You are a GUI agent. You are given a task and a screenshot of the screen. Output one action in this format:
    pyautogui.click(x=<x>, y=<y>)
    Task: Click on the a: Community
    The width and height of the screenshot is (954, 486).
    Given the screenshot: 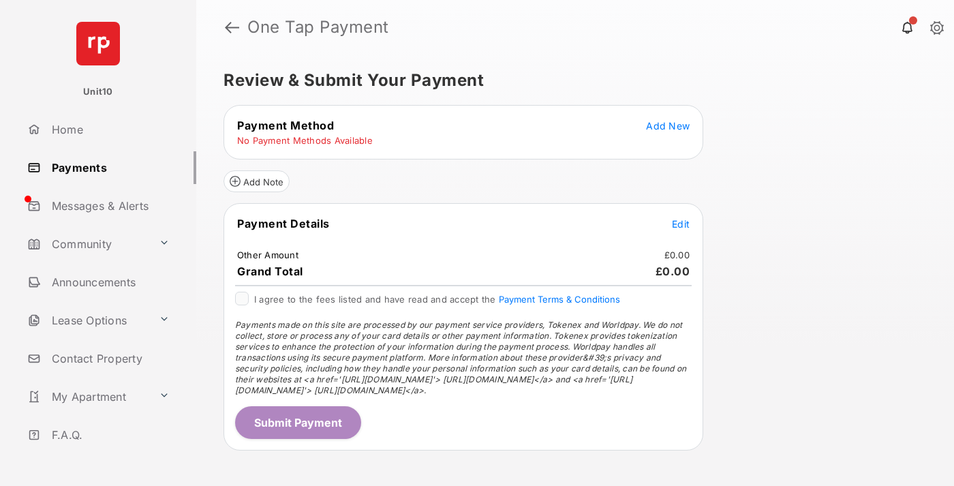 What is the action you would take?
    pyautogui.click(x=87, y=244)
    